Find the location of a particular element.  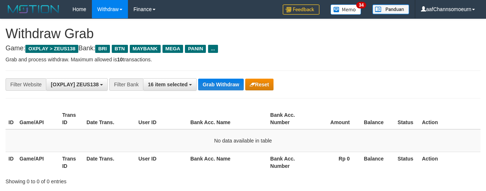

td: No data available in table is located at coordinates (243, 141).